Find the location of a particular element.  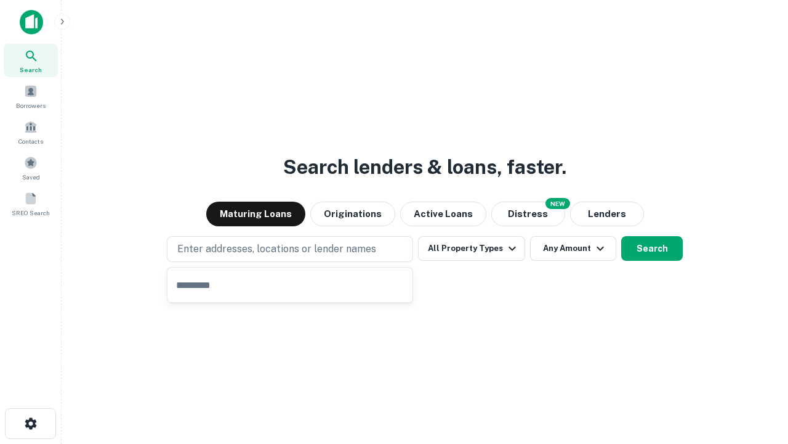

button: Active Loans is located at coordinates (444, 214).